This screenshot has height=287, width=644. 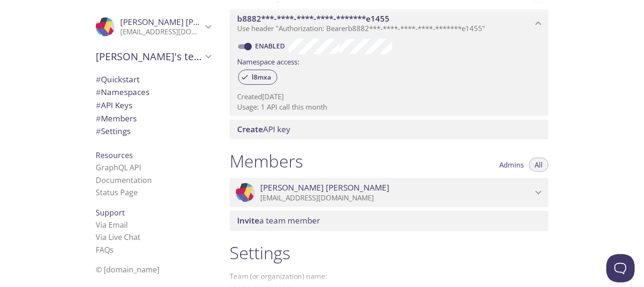 What do you see at coordinates (114, 155) in the screenshot?
I see `span: Resources` at bounding box center [114, 155].